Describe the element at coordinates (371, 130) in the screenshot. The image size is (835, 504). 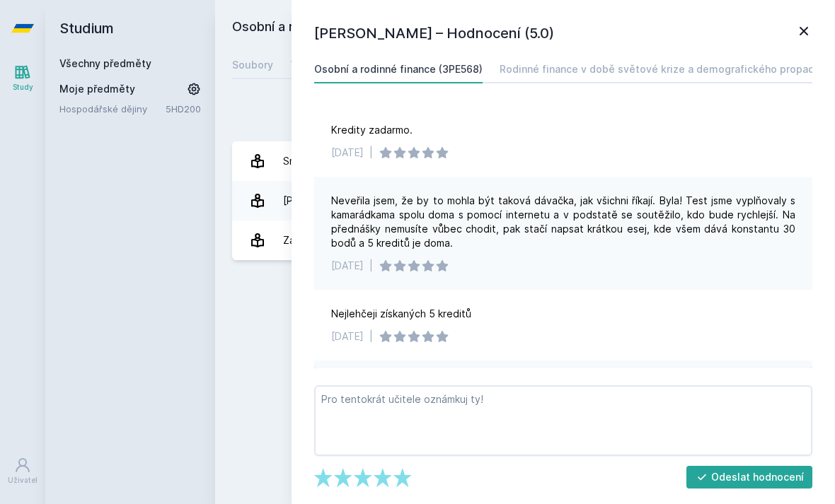
I see `div: Kredity zadarmo.` at that location.